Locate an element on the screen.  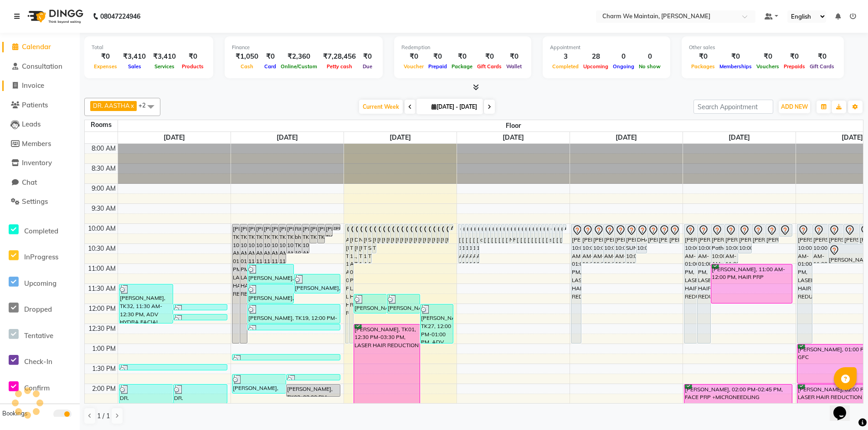
span: Check-In is located at coordinates (38, 361).